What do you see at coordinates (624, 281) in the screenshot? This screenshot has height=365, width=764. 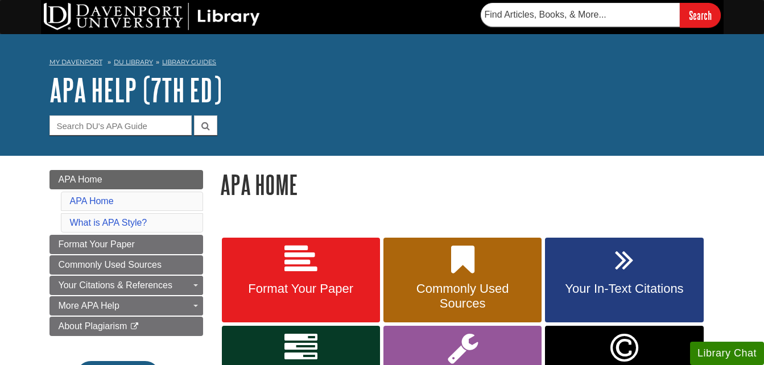 I see `a: Your In-Text Citations` at bounding box center [624, 281].